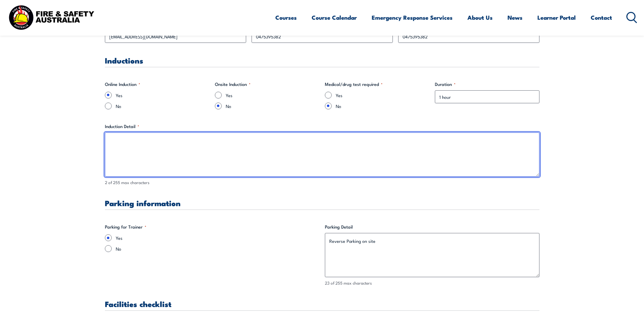  Describe the element at coordinates (322, 60) in the screenshot. I see `h3: Inductions` at that location.